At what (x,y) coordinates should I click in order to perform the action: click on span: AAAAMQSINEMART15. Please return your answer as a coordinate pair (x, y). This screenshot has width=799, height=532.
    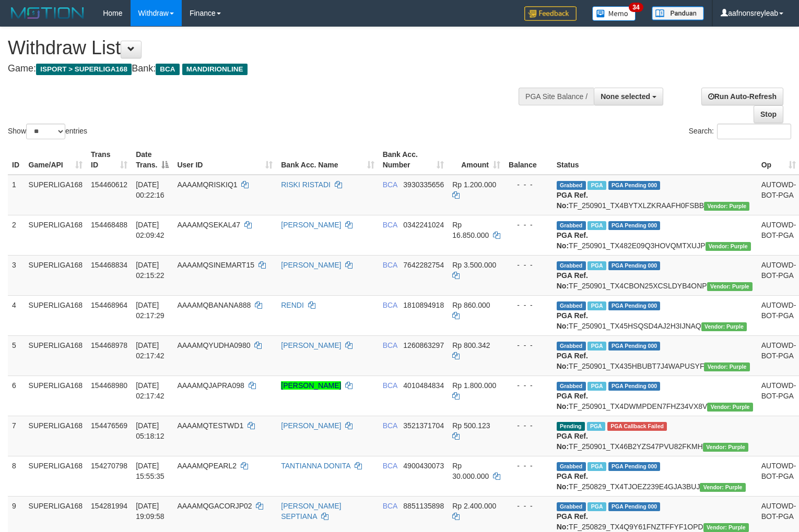
    Looking at the image, I should click on (215, 265).